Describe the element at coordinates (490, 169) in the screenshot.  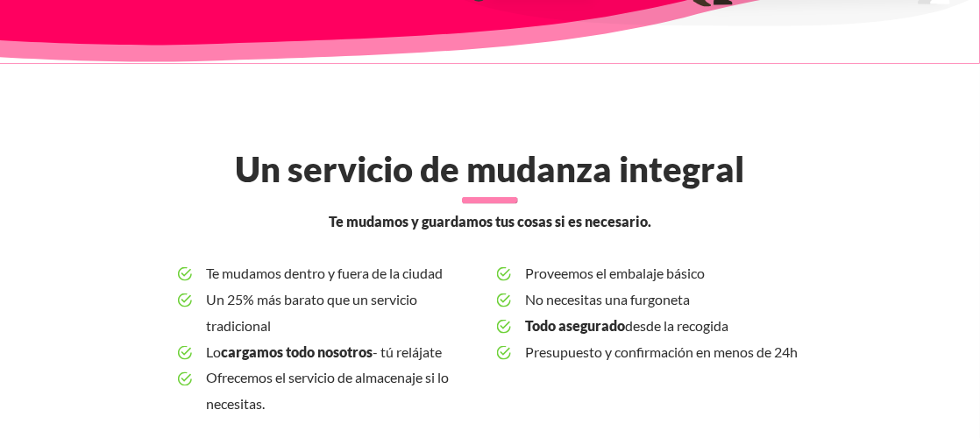
I see `font: Un servicio de mudanza integral` at that location.